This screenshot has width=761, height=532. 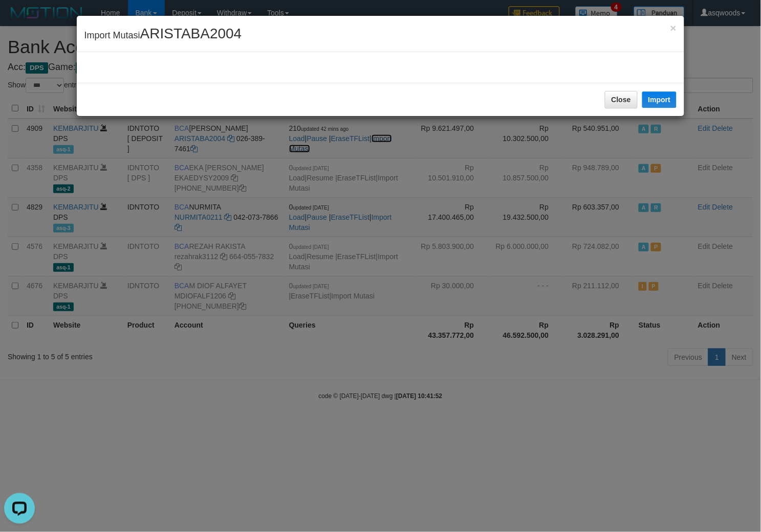 What do you see at coordinates (164, 35) in the screenshot?
I see `span: Import Mutasi` at bounding box center [164, 35].